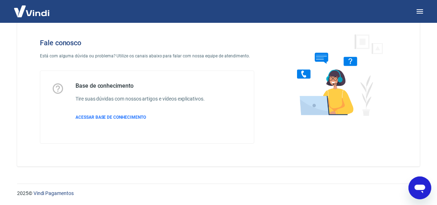 The width and height of the screenshot is (437, 205). What do you see at coordinates (140, 86) in the screenshot?
I see `h5: Base de conhecimento` at bounding box center [140, 86].